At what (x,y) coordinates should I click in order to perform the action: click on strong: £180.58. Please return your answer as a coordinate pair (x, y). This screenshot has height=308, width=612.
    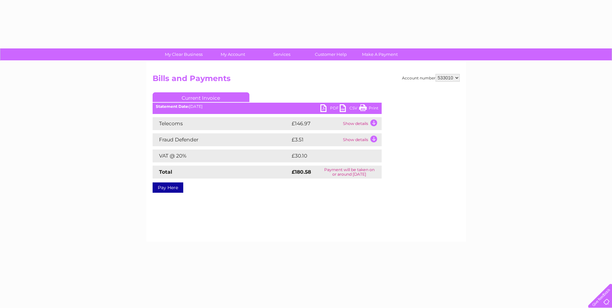
    Looking at the image, I should click on (301, 172).